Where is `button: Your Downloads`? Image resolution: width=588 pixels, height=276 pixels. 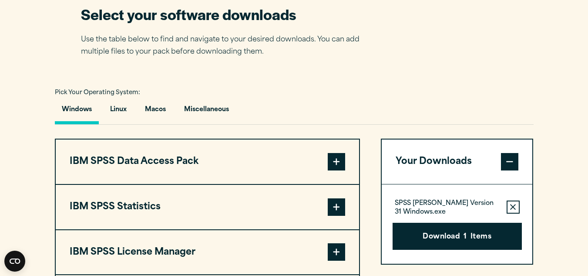
button: Your Downloads is located at coordinates (457, 162).